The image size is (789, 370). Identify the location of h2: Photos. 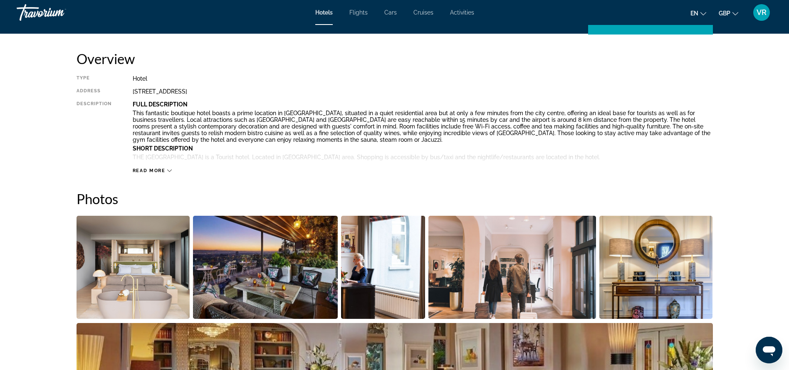
(395, 199).